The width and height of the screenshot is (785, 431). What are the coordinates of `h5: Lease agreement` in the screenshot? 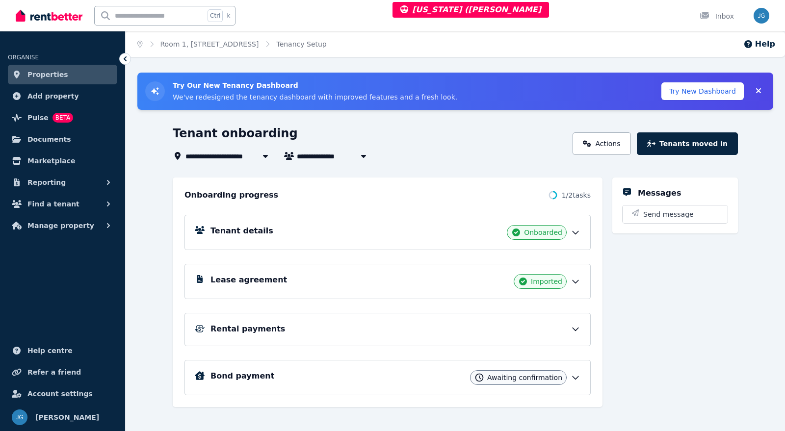 It's located at (249, 280).